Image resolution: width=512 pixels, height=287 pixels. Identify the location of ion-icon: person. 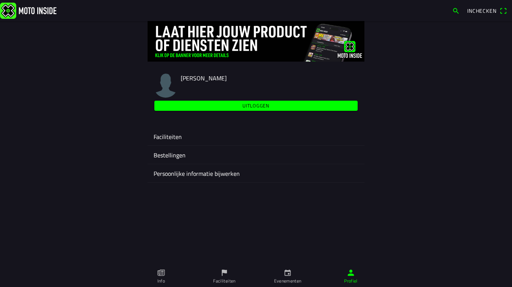
(351, 273).